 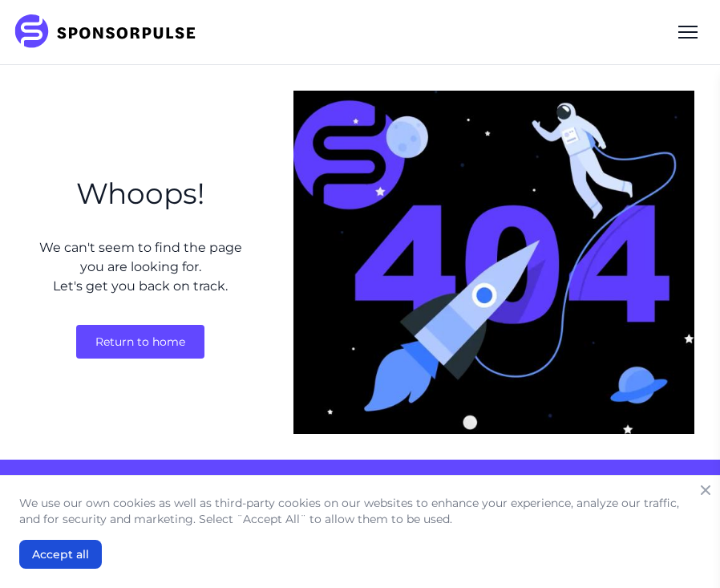 I want to click on img: 404, so click(x=494, y=263).